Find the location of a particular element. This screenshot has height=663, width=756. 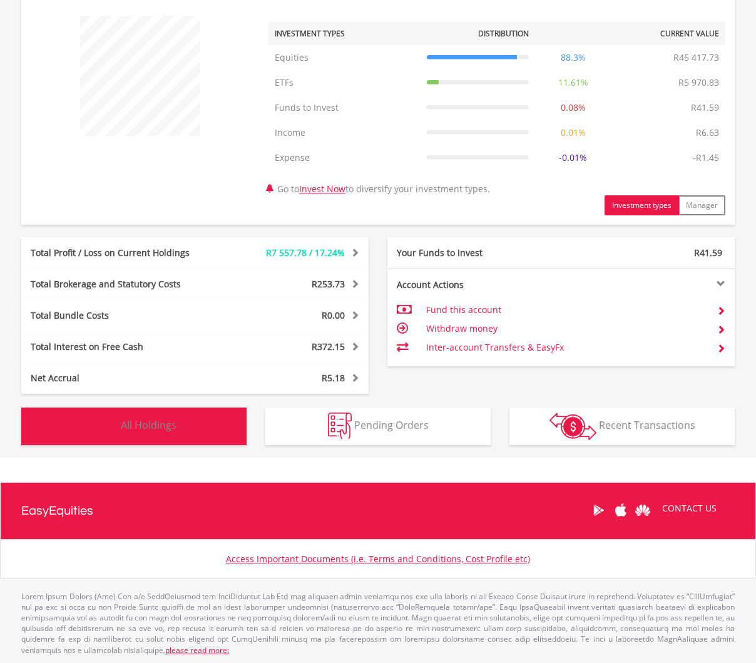

a: please read more: is located at coordinates (197, 649).